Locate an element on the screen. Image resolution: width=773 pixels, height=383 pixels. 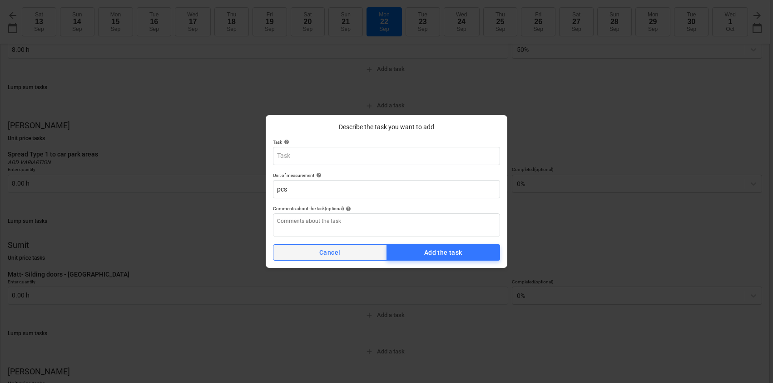
div: Task is located at coordinates (387, 142).